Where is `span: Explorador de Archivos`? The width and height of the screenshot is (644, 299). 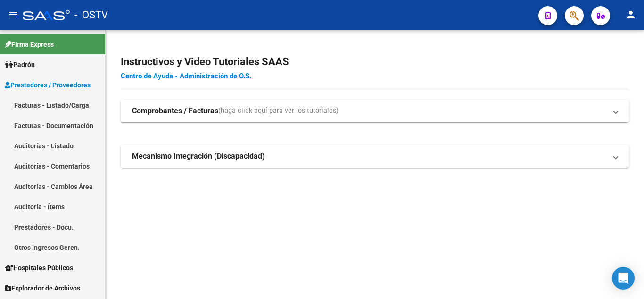 span: Explorador de Archivos is located at coordinates (43, 288).